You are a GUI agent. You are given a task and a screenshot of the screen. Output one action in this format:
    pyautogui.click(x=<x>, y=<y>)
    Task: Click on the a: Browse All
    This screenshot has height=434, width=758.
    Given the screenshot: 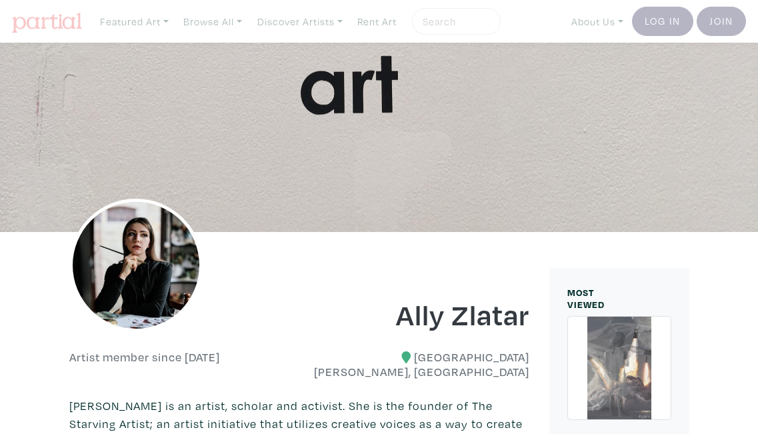 What is the action you would take?
    pyautogui.click(x=213, y=21)
    